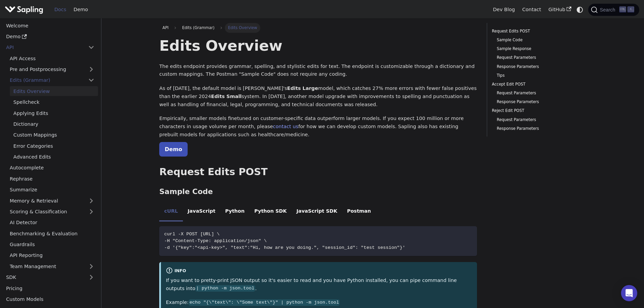 This screenshot has height=308, width=644. Describe the element at coordinates (504, 9) in the screenshot. I see `a: Dev Blog` at that location.